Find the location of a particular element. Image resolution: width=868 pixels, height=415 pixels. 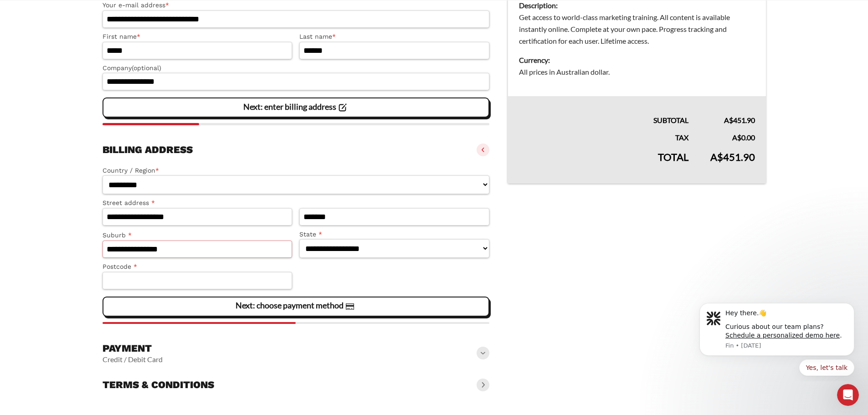

dd: All prices in Australian dollar. is located at coordinates (636, 72).